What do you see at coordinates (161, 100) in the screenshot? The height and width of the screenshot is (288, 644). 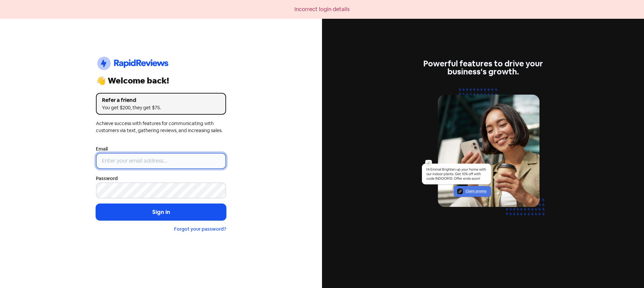 I see `div: Refer a friend` at bounding box center [161, 100].